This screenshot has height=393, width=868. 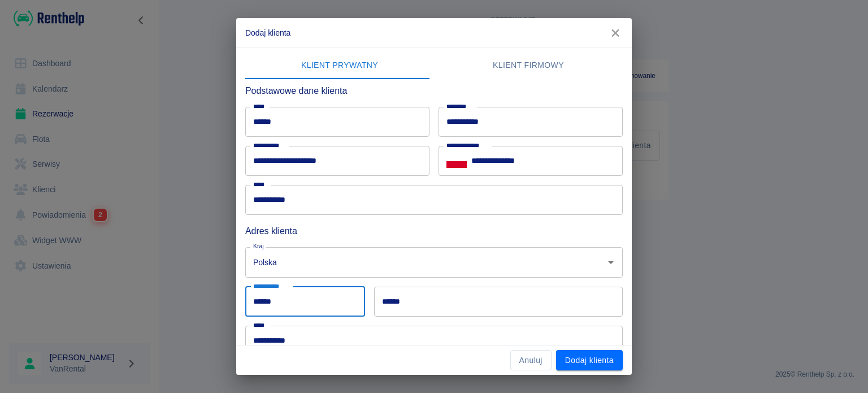 I want to click on button: Klient prywatny, so click(x=340, y=65).